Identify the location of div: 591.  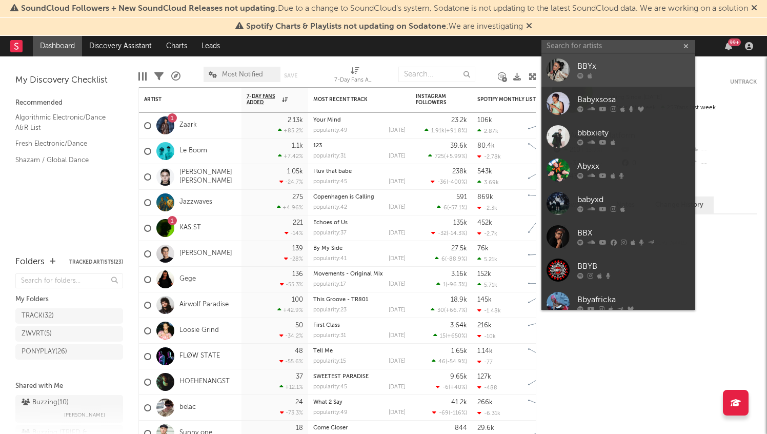
(461, 197).